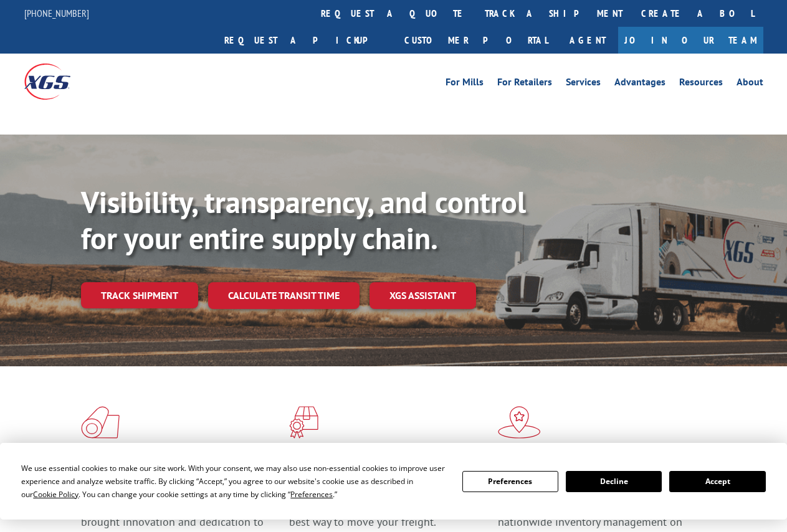  Describe the element at coordinates (749, 84) in the screenshot. I see `a: About` at that location.